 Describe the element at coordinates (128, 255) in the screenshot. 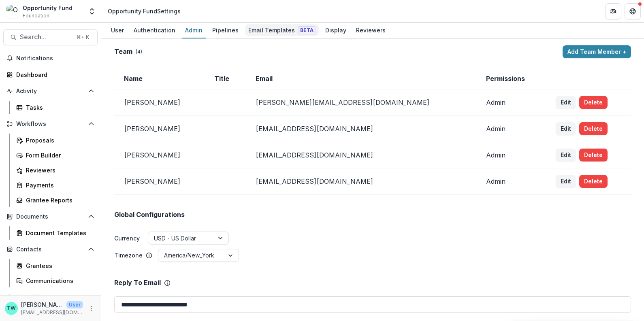

I see `p: Timezone` at that location.